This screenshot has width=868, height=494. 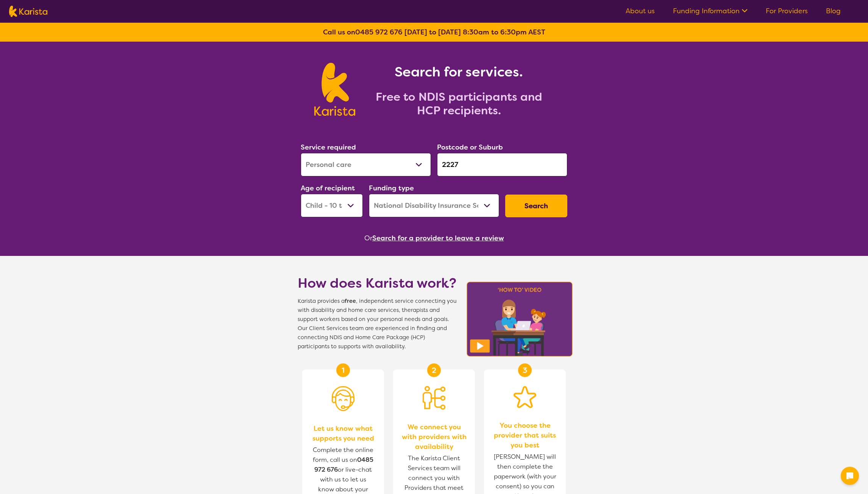 I want to click on button: Search for a provider to leave a review, so click(x=439, y=238).